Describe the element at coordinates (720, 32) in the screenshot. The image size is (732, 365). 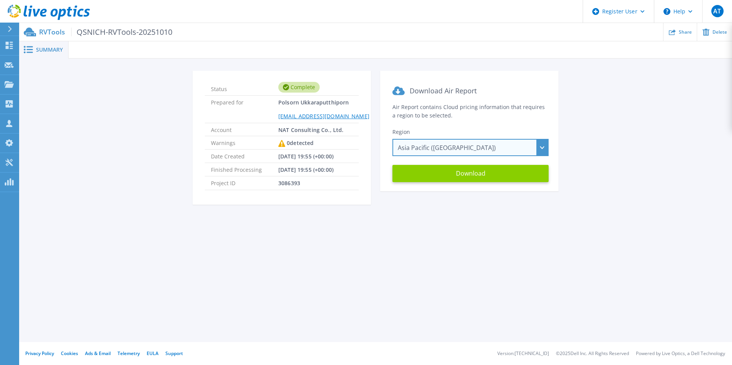
I see `span: Delete` at that location.